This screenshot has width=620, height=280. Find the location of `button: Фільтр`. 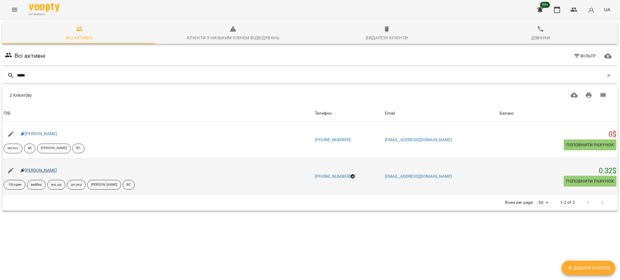

button: Фільтр is located at coordinates (585, 56).